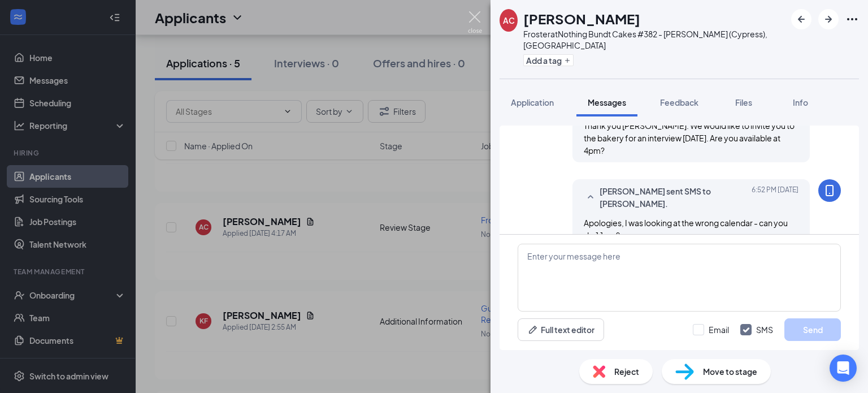  Describe the element at coordinates (533, 102) in the screenshot. I see `span: Application` at that location.